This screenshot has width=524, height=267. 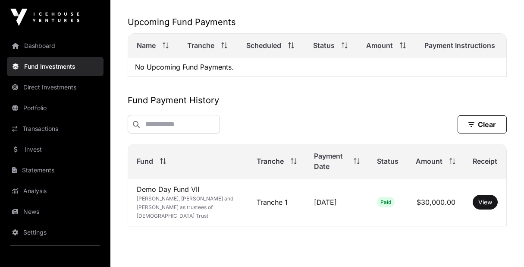 What do you see at coordinates (55, 66) in the screenshot?
I see `a: Fund Investments` at bounding box center [55, 66].